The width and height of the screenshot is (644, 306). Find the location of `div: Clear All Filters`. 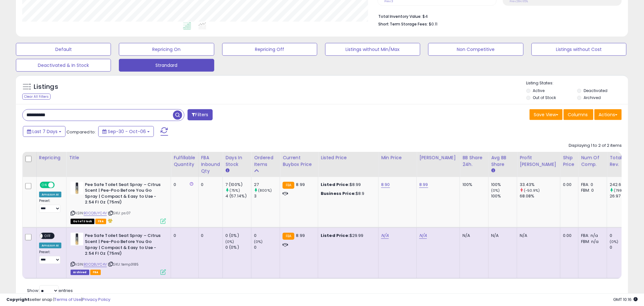

div: Clear All Filters is located at coordinates (36, 97).